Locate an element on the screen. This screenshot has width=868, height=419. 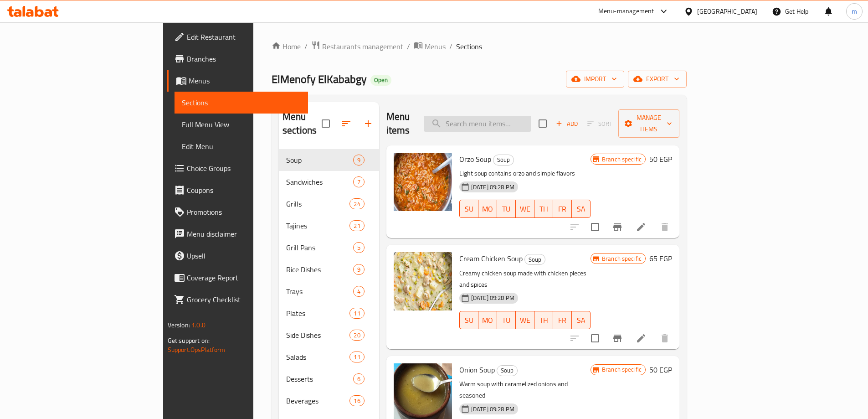
span: Select section is located at coordinates (542, 124).